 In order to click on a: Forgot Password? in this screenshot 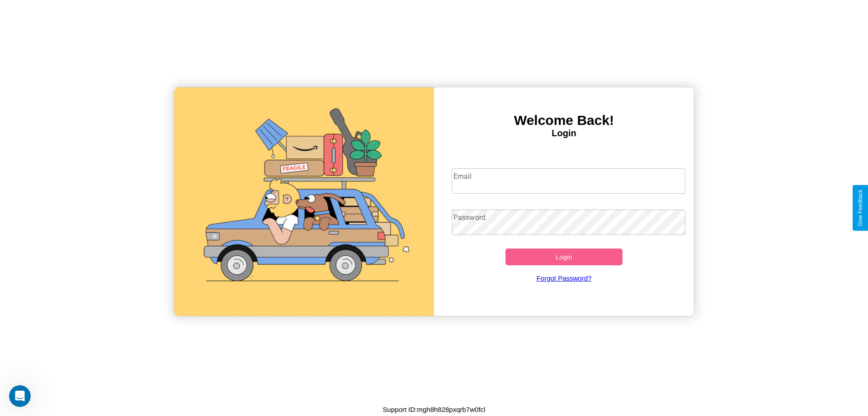, I will do `click(564, 278)`.